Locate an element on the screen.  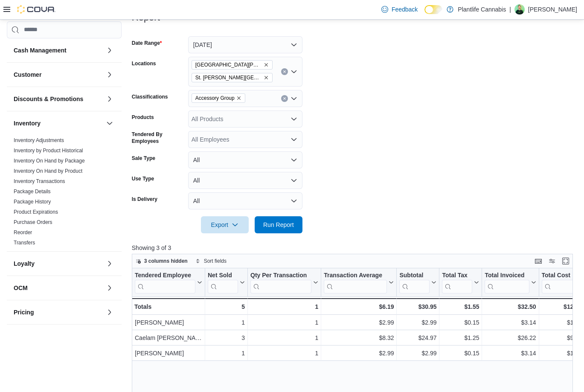
span: Inventory On Hand by Product is located at coordinates (48, 171).